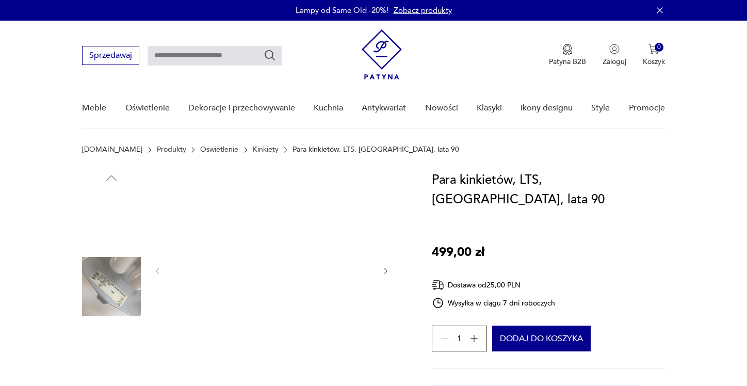 The height and width of the screenshot is (386, 747). Describe the element at coordinates (459, 339) in the screenshot. I see `span: 1` at that location.